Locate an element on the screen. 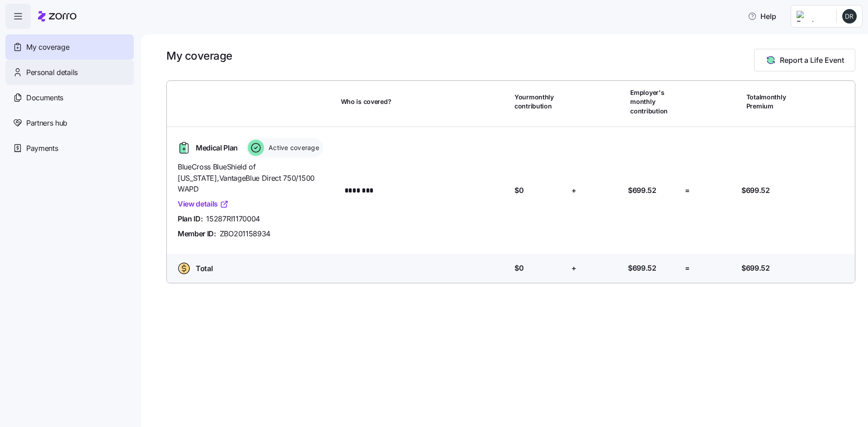 Image resolution: width=868 pixels, height=427 pixels. img: ddcf323d5afdb9ed4cfa9a494fc2c36d is located at coordinates (849, 17).